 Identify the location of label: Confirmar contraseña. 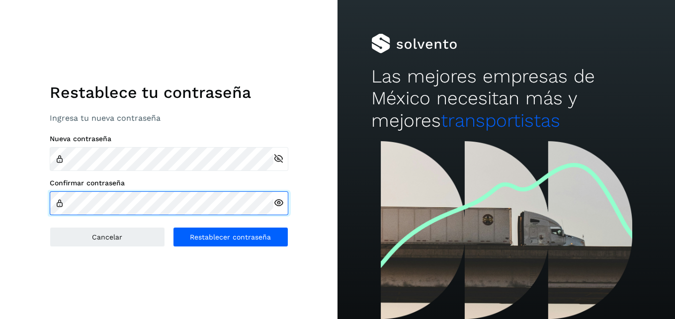
(169, 183).